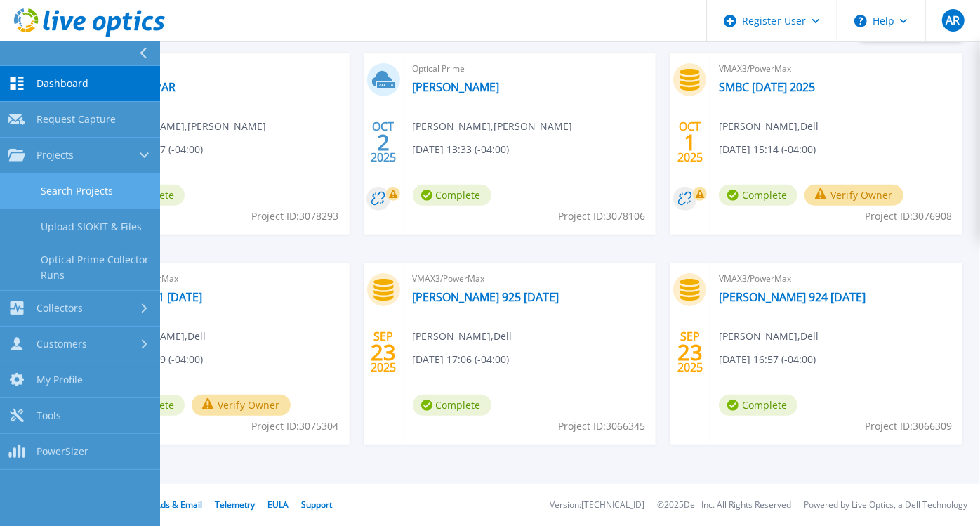  Describe the element at coordinates (602, 426) in the screenshot. I see `span: Project ID: 3066345` at that location.